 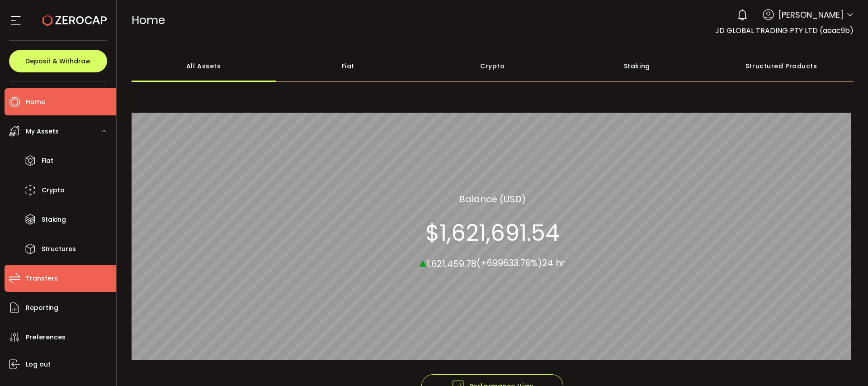 What do you see at coordinates (348, 66) in the screenshot?
I see `div: Fiat` at bounding box center [348, 66].